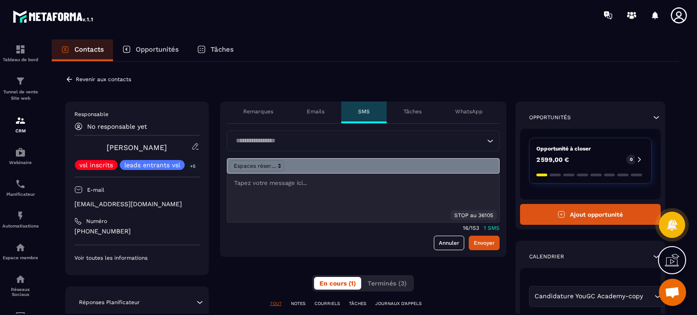 This screenshot has width=697, height=315. What do you see at coordinates (20, 292) in the screenshot?
I see `p: Réseaux Sociaux` at bounding box center [20, 292].